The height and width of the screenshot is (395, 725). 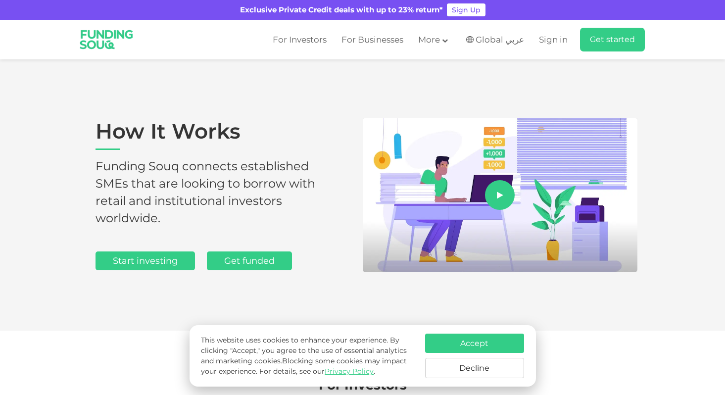 I want to click on img: SA Flag, so click(x=470, y=40).